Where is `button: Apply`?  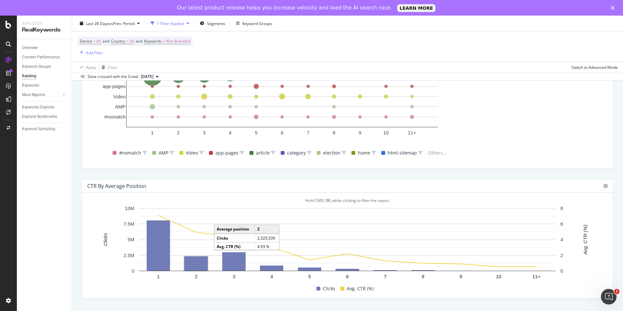 button: Apply is located at coordinates (87, 67).